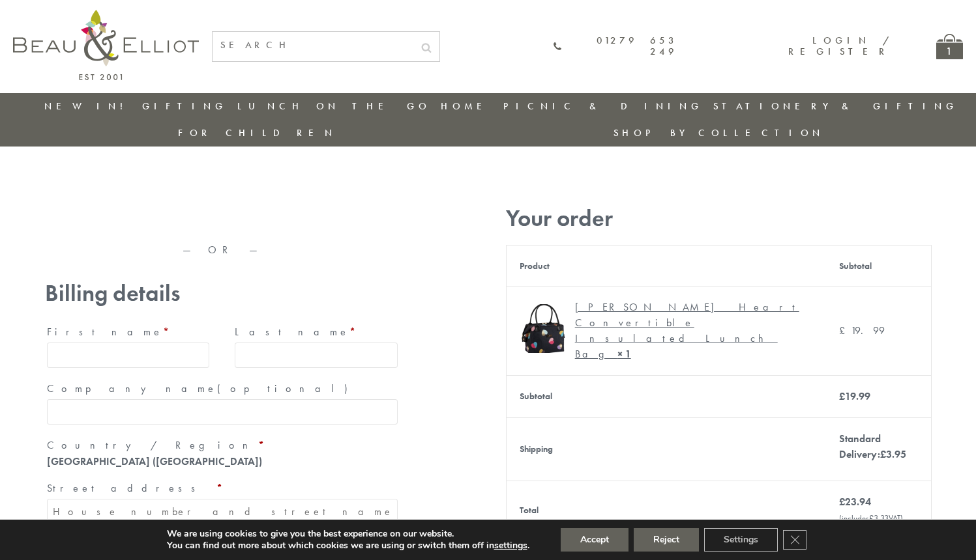 The width and height of the screenshot is (976, 560). I want to click on bdi: 3.95, so click(893, 454).